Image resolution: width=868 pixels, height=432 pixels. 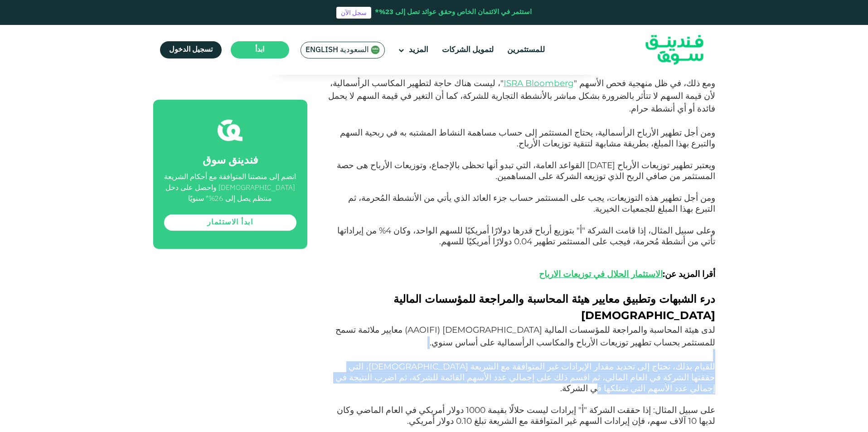 I want to click on span: السعودية English, so click(x=337, y=50).